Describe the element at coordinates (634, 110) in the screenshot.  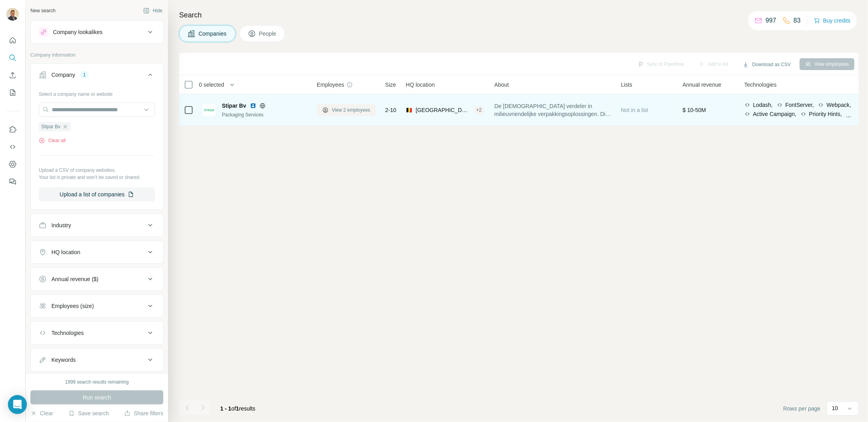
I see `span: Not in a list` at that location.